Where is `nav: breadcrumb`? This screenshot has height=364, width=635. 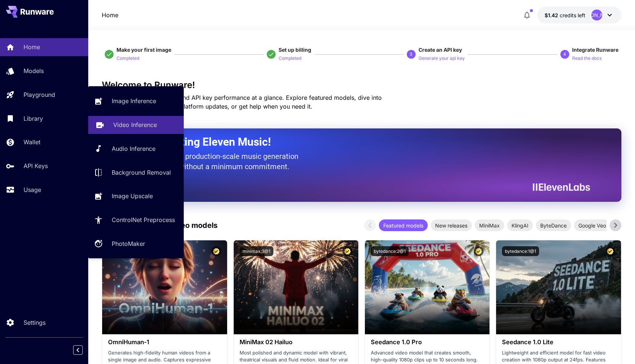
nav: breadcrumb is located at coordinates (110, 15).